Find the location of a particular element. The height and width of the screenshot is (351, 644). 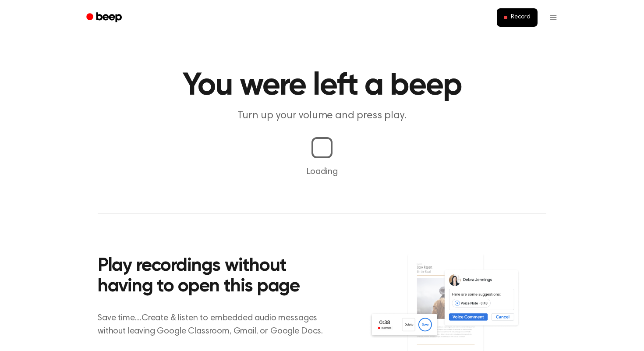

p: Loading is located at coordinates (322, 171).